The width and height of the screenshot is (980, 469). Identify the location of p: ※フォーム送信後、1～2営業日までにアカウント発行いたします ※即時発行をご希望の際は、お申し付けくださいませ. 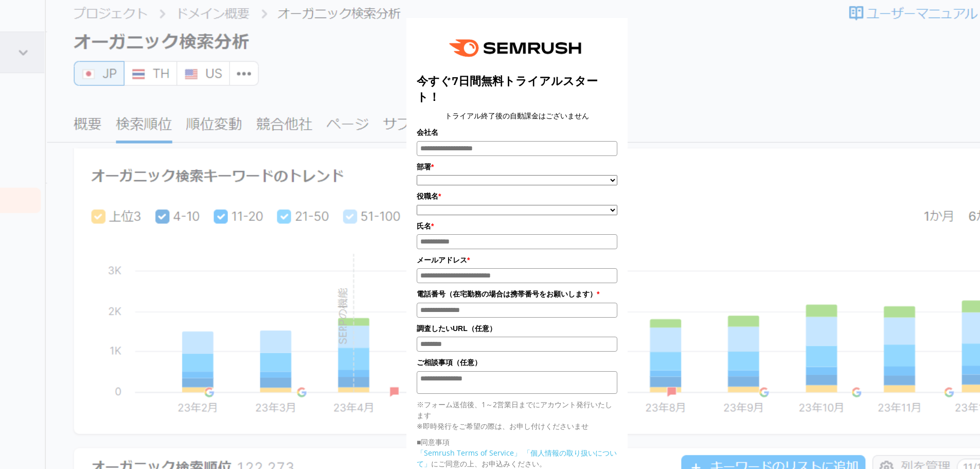
(517, 415).